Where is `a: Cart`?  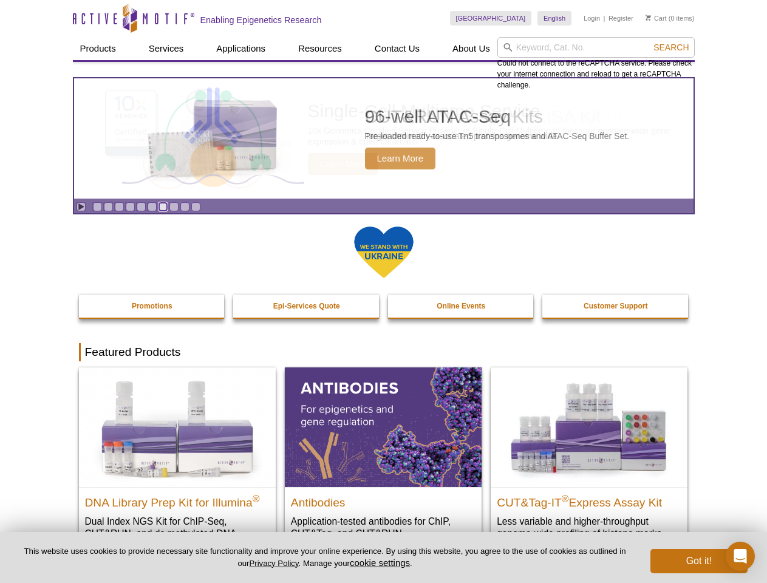
a: Cart is located at coordinates (656, 18).